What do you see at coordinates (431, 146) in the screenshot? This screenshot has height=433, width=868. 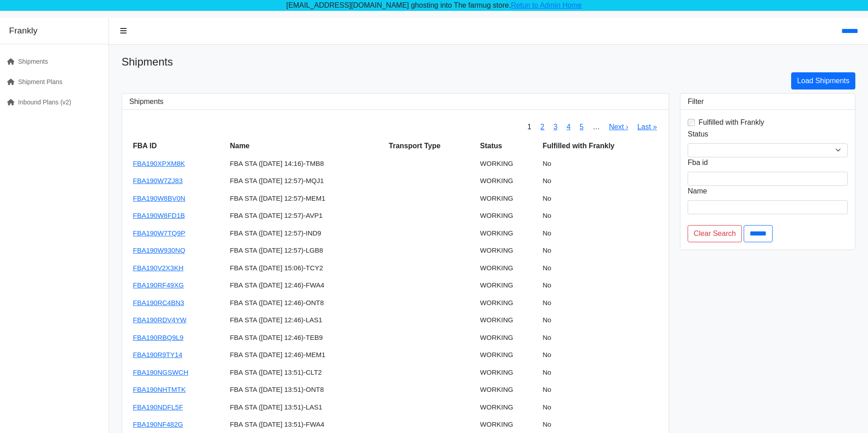 I see `th: Transport Type` at bounding box center [431, 146].